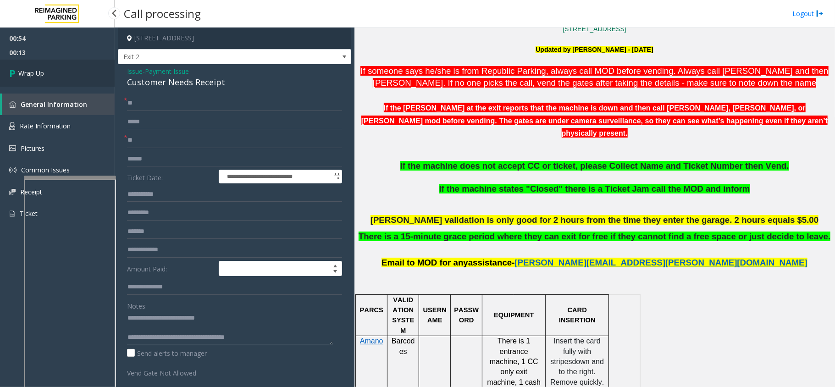  What do you see at coordinates (45, 126) in the screenshot?
I see `span: Rate Information` at bounding box center [45, 126].